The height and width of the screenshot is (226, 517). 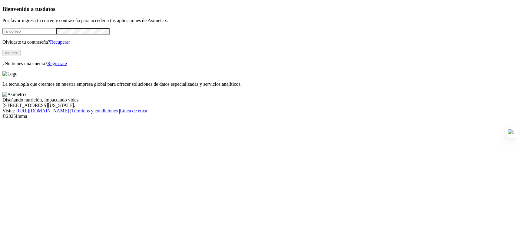 What do you see at coordinates (258, 100) in the screenshot?
I see `div: Diseñando nutrición, impactando vidas.` at bounding box center [258, 100].